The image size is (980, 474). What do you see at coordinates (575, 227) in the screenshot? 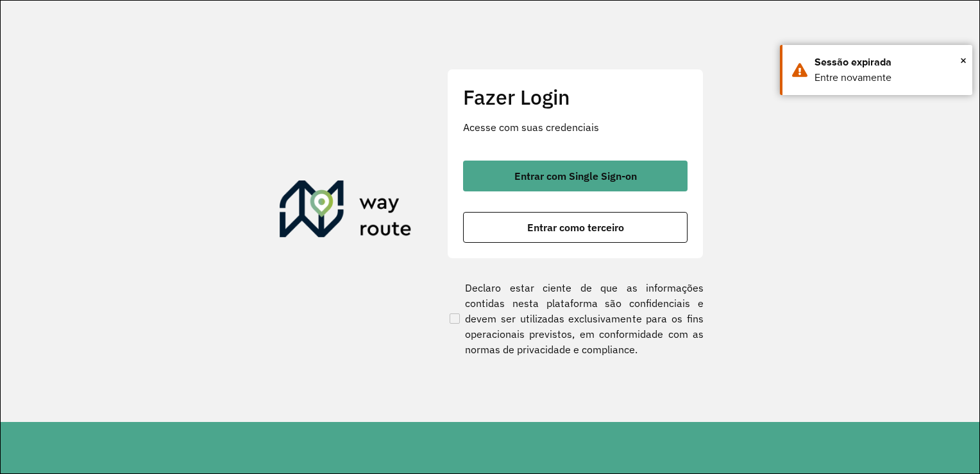
I see `span: Entrar como terceiro` at bounding box center [575, 227].